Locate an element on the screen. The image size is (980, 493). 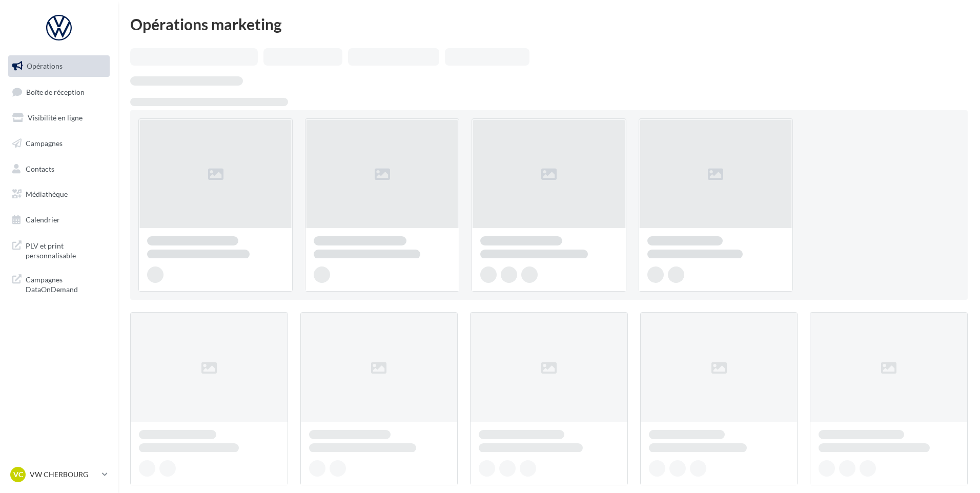
a: Contacts is located at coordinates (59, 169).